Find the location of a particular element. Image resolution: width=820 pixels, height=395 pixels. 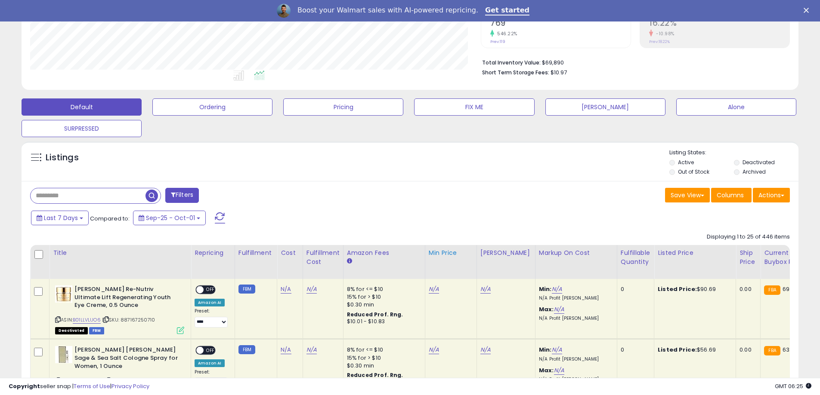

span: Compared to: is located at coordinates (110, 219).